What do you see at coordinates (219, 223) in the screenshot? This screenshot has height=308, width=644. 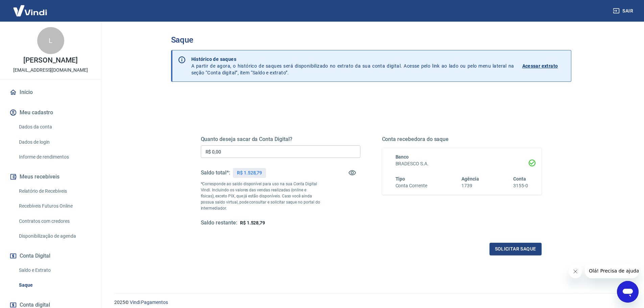 I see `h5: Saldo restante:` at bounding box center [219, 223].